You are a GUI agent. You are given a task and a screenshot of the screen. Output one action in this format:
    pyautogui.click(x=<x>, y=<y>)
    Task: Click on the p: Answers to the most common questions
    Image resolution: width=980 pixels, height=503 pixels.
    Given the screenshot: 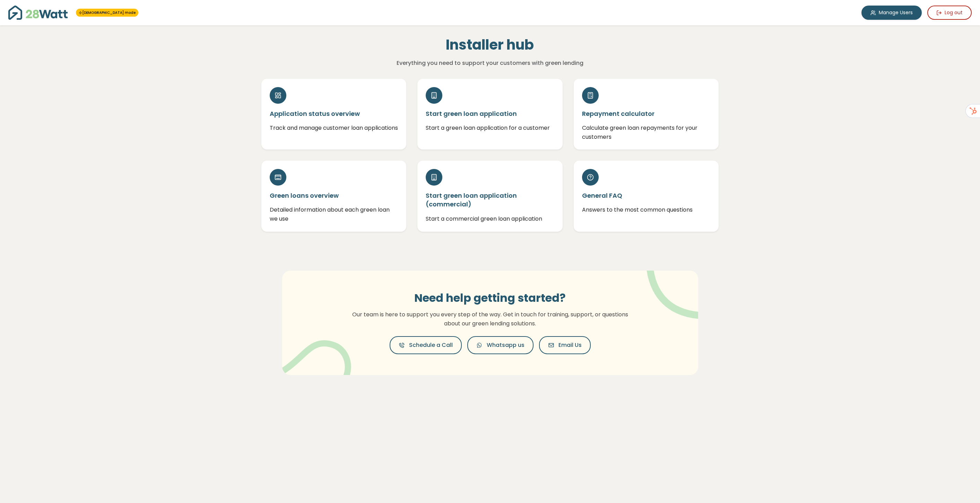 What is the action you would take?
    pyautogui.click(x=646, y=210)
    